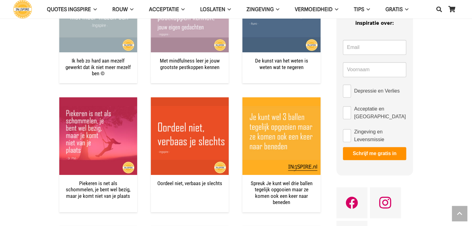 The image size is (472, 226). What do you see at coordinates (281, 64) in the screenshot?
I see `a: De kunst van het weten is weten wat te negeren` at bounding box center [281, 64].